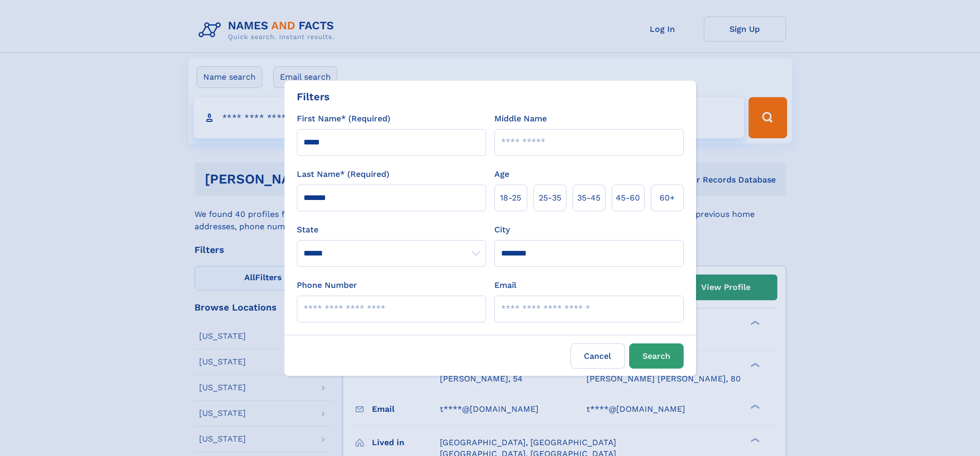 The image size is (980, 456). Describe the element at coordinates (521, 119) in the screenshot. I see `label: Middle Name` at that location.